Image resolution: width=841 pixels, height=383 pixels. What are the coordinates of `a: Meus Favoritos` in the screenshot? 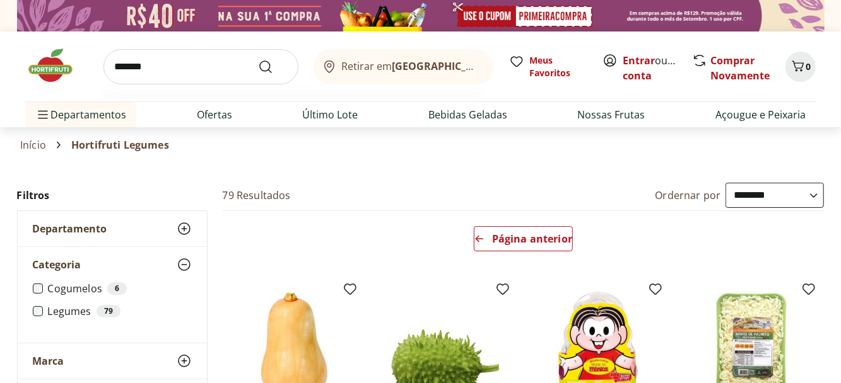 It's located at (548, 67).